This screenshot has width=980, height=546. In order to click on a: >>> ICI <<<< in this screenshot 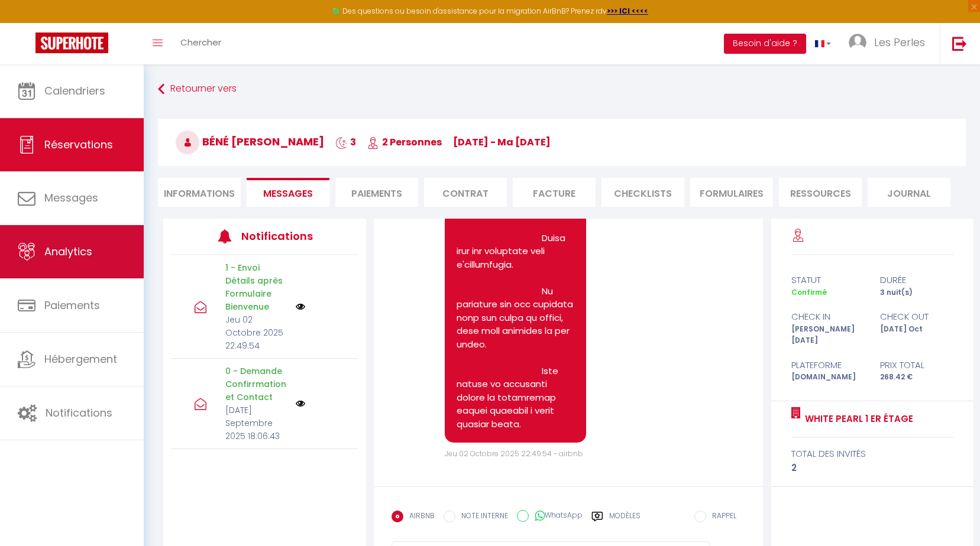, I will do `click(627, 11)`.